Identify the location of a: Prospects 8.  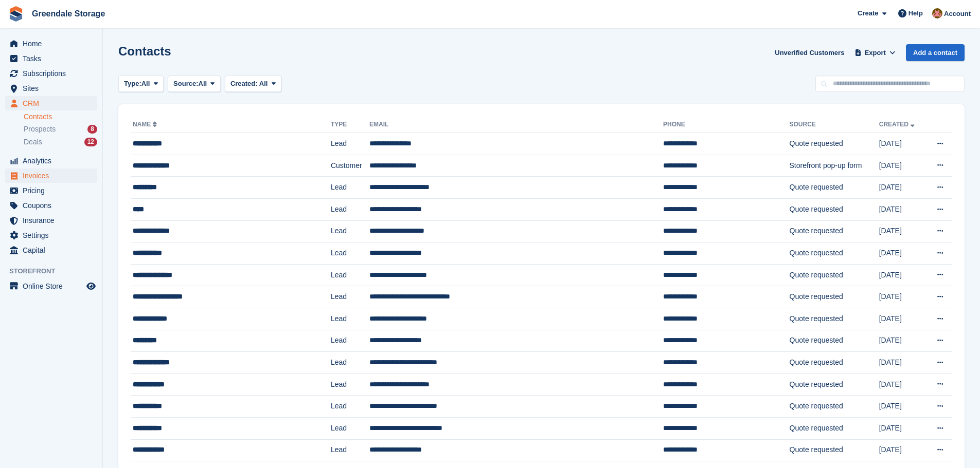
(60, 129).